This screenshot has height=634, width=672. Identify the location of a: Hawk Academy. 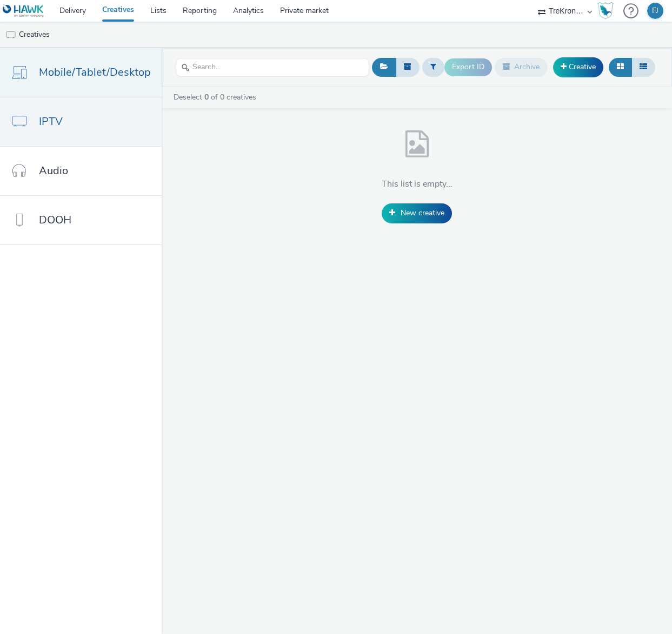
(608, 11).